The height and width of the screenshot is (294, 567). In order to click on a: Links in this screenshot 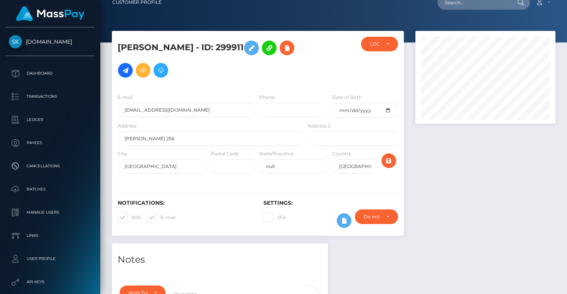, I will do `click(50, 235)`.